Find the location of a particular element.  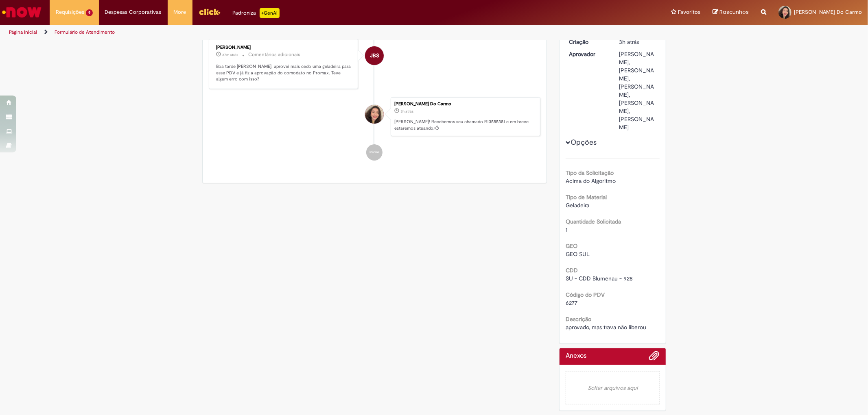

b: Descrição is located at coordinates (578, 319).